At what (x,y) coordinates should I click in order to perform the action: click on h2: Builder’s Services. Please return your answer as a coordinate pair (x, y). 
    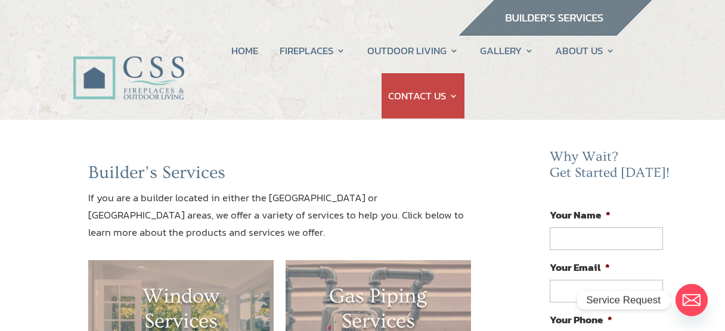
    Looking at the image, I should click on (279, 176).